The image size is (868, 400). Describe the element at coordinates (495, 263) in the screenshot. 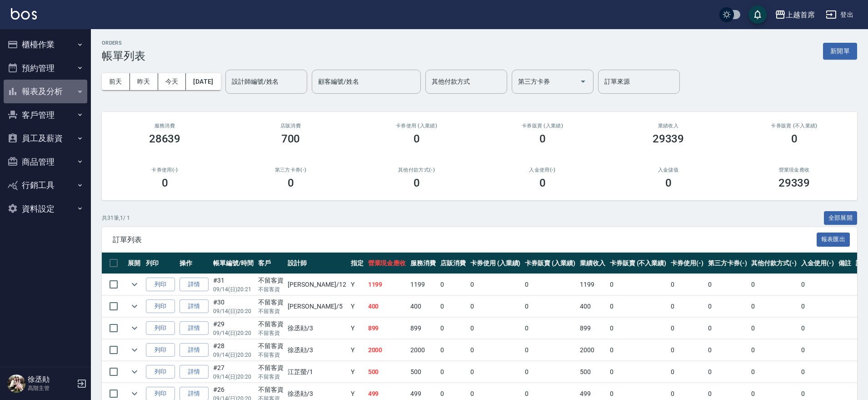

I see `th: 卡券使用 (入業績)` at that location.